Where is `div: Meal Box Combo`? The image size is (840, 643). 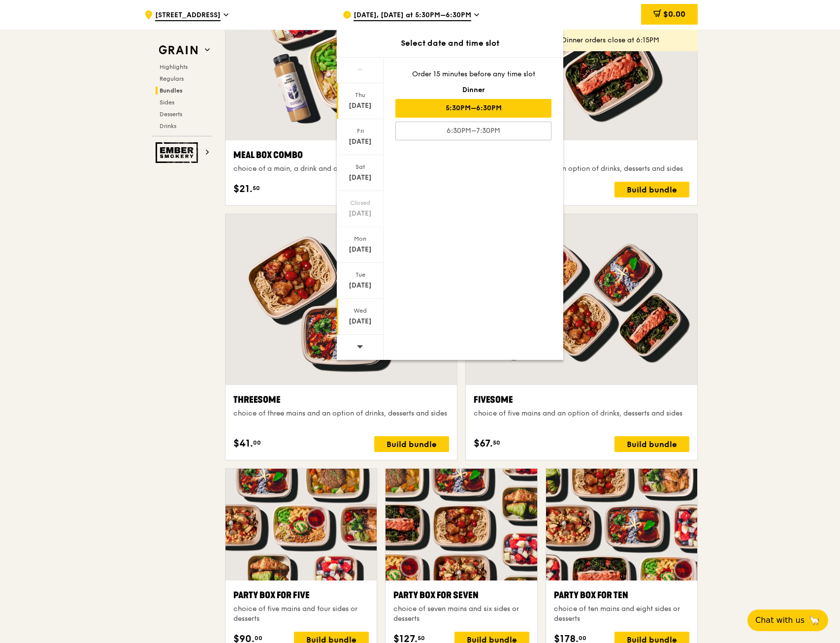 div: Meal Box Combo is located at coordinates (341, 155).